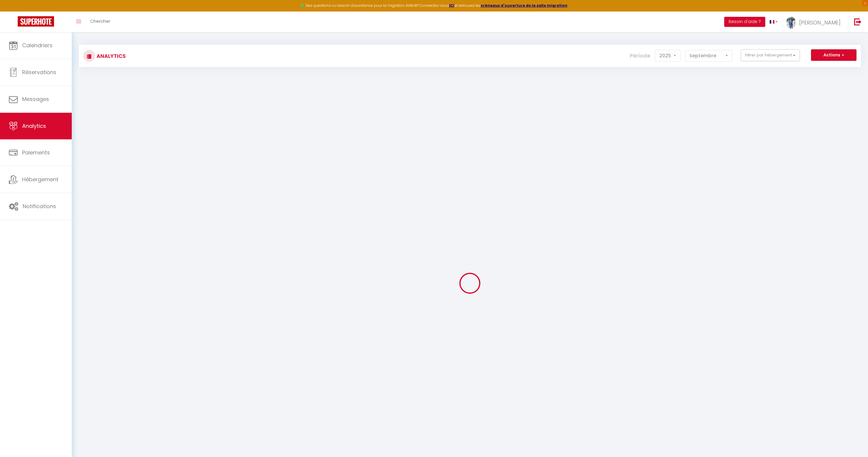 The width and height of the screenshot is (868, 457). I want to click on span: Notifications, so click(40, 206).